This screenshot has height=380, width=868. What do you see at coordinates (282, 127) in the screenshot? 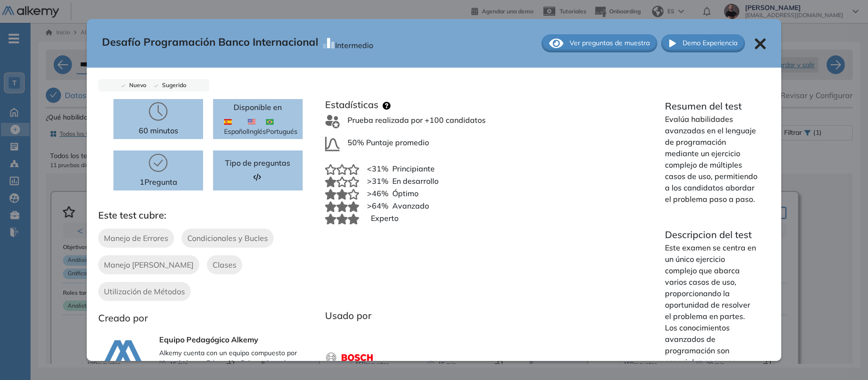
I see `span: Portugués` at bounding box center [282, 127].